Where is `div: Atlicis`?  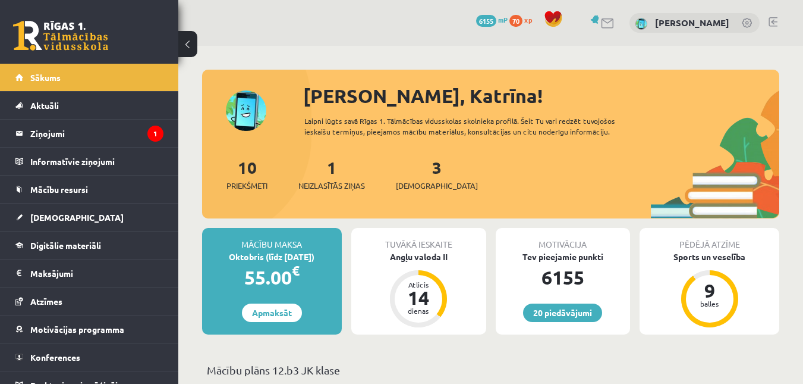
div: Atlicis is located at coordinates (419, 284).